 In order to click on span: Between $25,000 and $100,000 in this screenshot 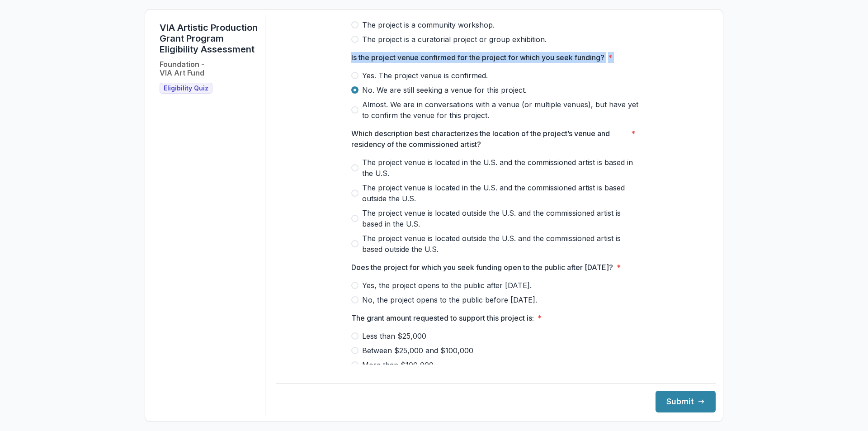, I will do `click(417, 351)`.